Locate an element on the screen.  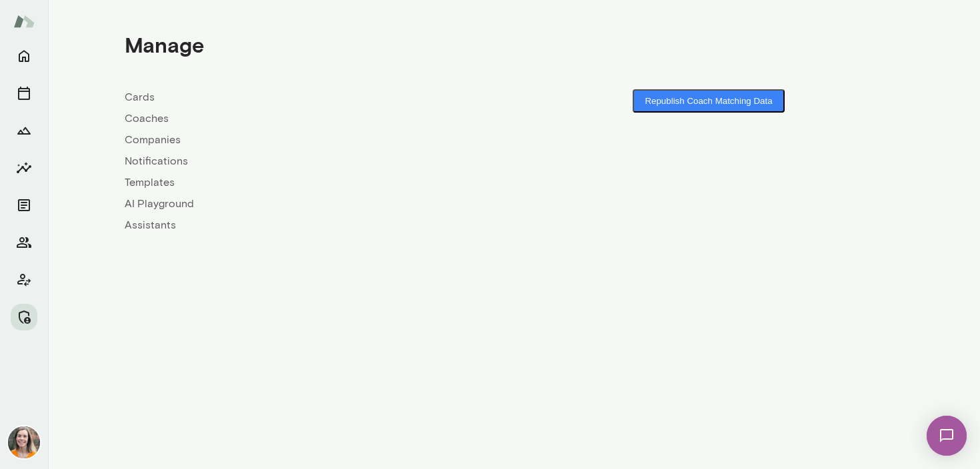
button: Republish Coach Matching Data is located at coordinates (708, 101).